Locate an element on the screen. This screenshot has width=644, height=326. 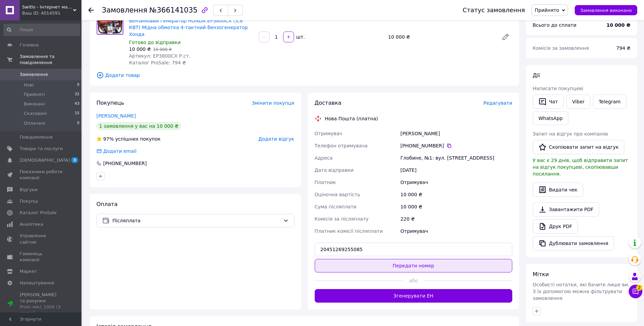
span: Оціночна вартість is located at coordinates (337, 195).